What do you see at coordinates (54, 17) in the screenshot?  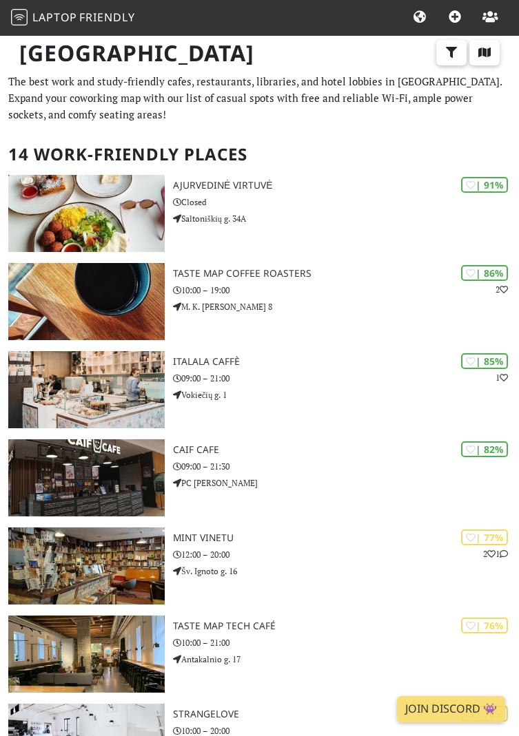 I see `span: Laptop` at bounding box center [54, 17].